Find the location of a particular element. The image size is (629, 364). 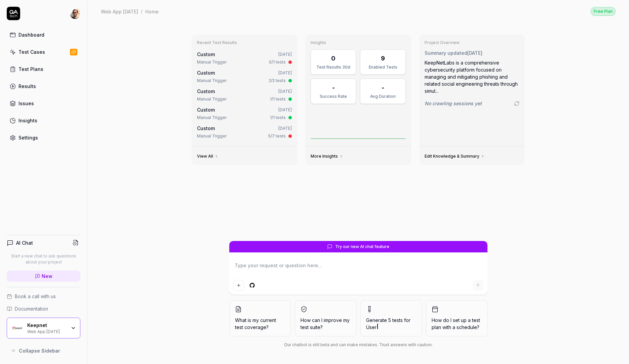

div: Enabled Tests is located at coordinates (383, 67).